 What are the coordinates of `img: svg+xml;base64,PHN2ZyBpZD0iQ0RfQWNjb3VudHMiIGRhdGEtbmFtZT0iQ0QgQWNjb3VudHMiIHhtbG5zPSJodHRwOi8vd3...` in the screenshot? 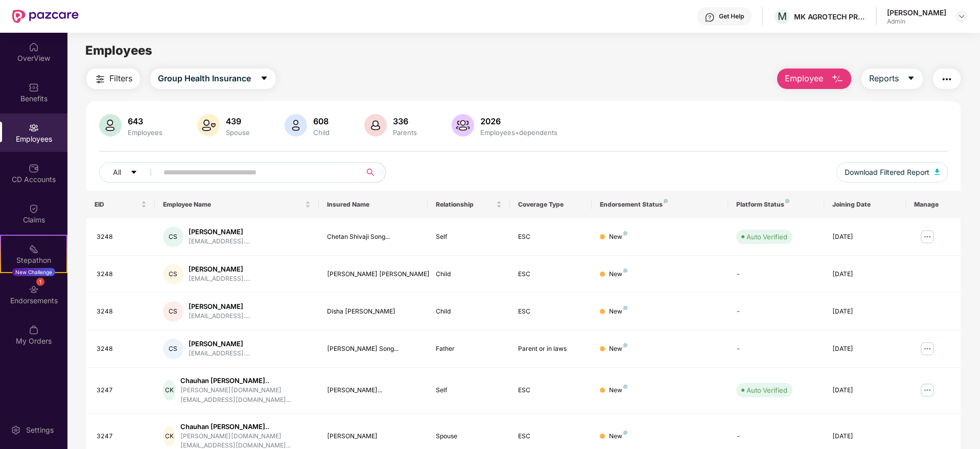 It's located at (34, 168).